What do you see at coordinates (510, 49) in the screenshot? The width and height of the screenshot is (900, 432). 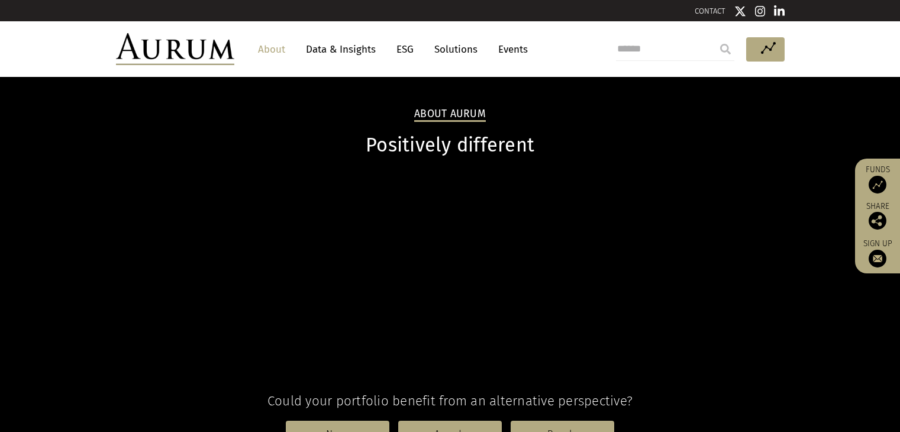 I see `a: Events` at bounding box center [510, 49].